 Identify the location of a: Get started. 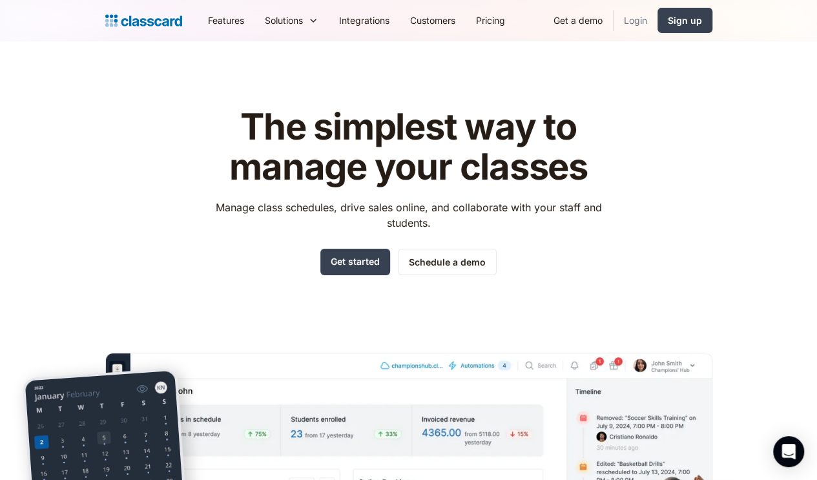
(355, 262).